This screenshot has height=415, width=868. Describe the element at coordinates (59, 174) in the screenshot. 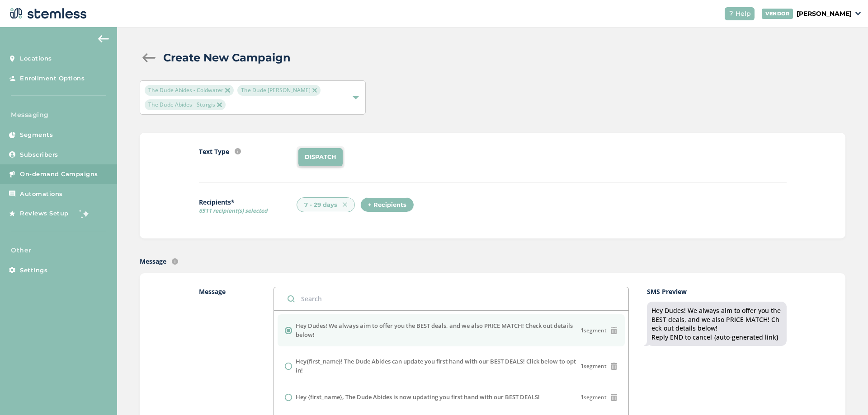

I see `span: On-demand Campaigns` at that location.